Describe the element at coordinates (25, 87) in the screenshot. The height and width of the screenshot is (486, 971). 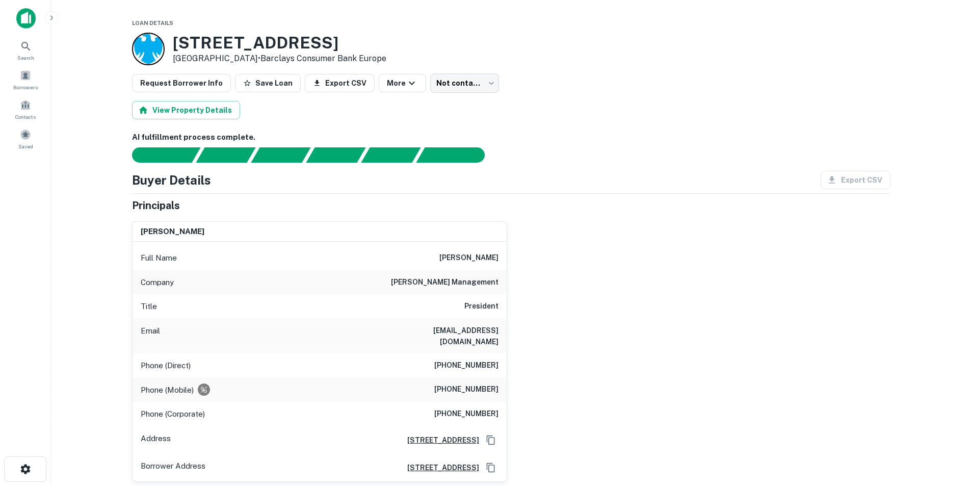
I see `span: Borrowers` at that location.